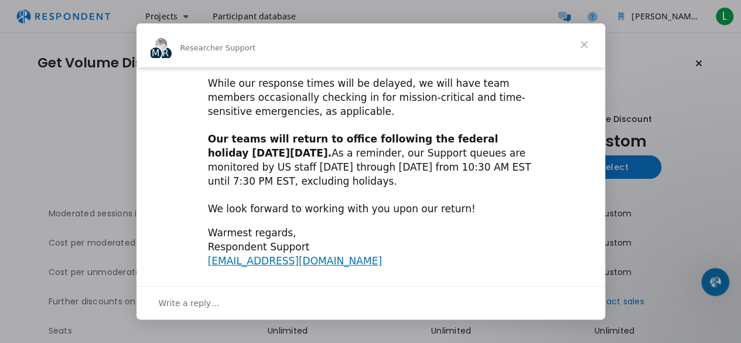  I want to click on span: Researcher Support, so click(218, 47).